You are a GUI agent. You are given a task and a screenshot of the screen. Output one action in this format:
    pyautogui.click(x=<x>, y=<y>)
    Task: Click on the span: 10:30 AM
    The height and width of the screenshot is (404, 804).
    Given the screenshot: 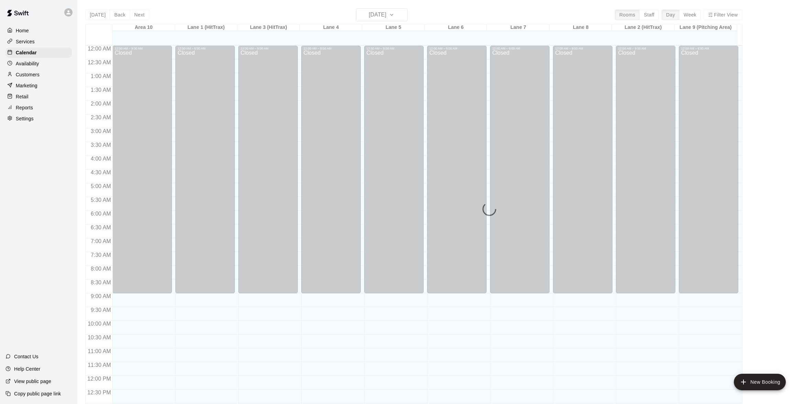 What is the action you would take?
    pyautogui.click(x=99, y=337)
    